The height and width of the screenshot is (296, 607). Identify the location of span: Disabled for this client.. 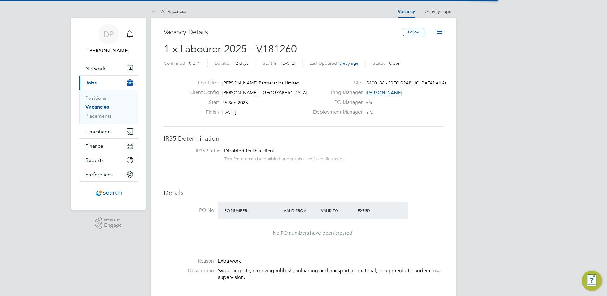
(250, 151).